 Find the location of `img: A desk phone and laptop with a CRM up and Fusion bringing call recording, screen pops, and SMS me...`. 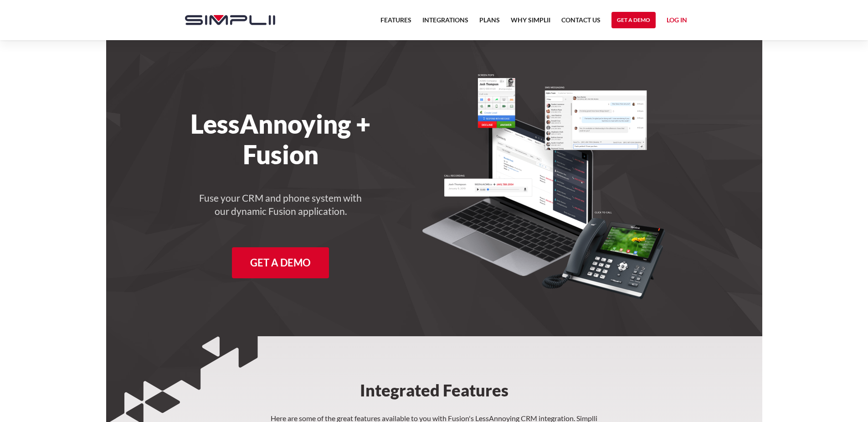

img: A desk phone and laptop with a CRM up and Fusion bringing call recording, screen pops, and SMS me... is located at coordinates (544, 186).